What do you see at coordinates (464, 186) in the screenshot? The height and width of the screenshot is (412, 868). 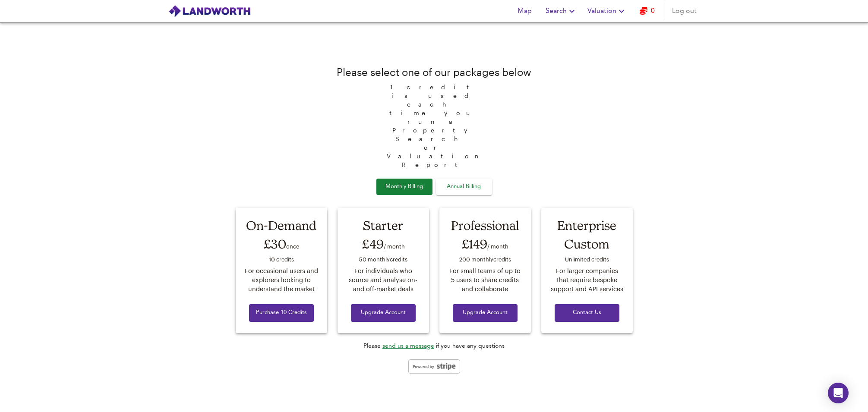 I see `button: Annual Billing` at bounding box center [464, 186].